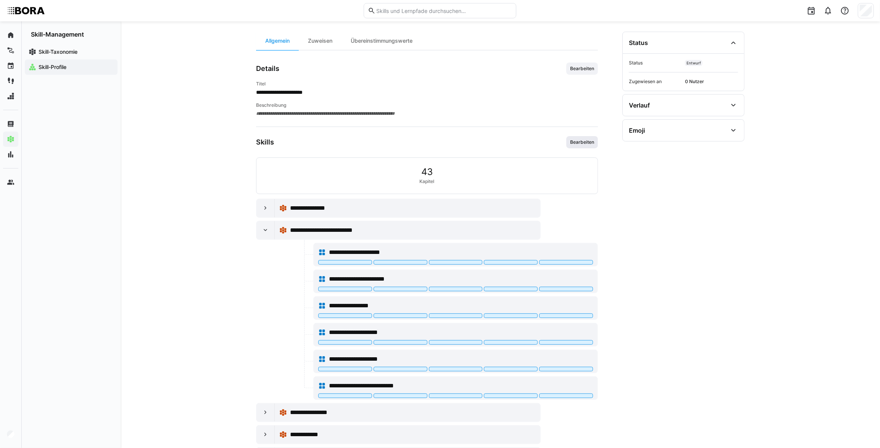 The width and height of the screenshot is (880, 448). What do you see at coordinates (382, 41) in the screenshot?
I see `div: Übereinstimmungswerte` at bounding box center [382, 41].